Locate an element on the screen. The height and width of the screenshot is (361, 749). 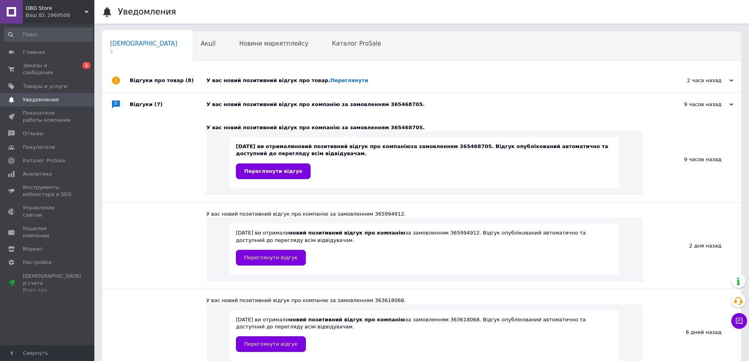
span: 2 is located at coordinates (144, 52).